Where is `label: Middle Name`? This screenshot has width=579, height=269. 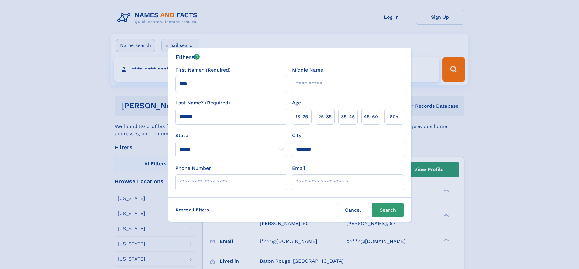
label: Middle Name is located at coordinates (307, 70).